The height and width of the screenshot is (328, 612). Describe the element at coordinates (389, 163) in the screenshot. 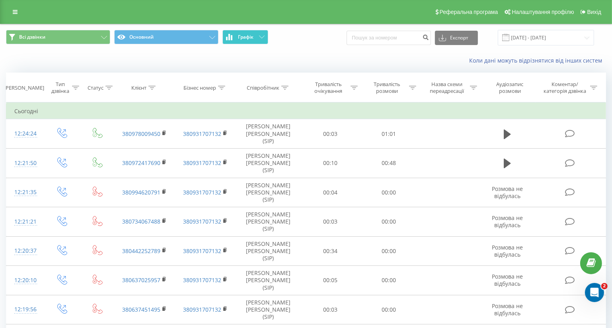

I see `td: 00:48` at that location.